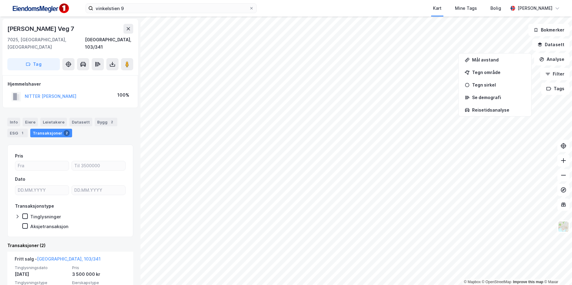  Describe the element at coordinates (20, 179) in the screenshot. I see `div: Dato` at that location.